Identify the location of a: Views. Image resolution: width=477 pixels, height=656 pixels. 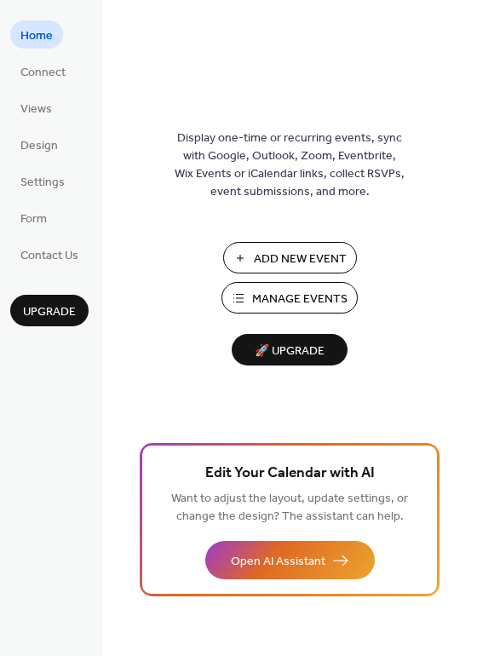
(36, 107).